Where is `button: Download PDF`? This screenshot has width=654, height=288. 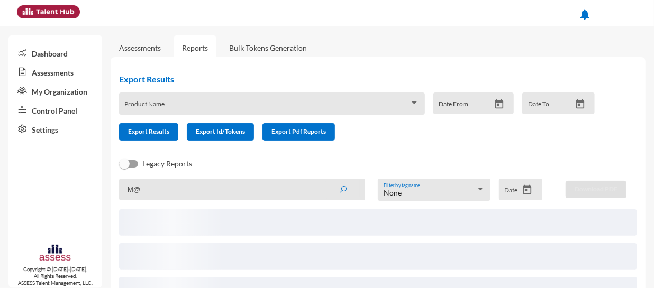
button: Download PDF is located at coordinates (595, 189).